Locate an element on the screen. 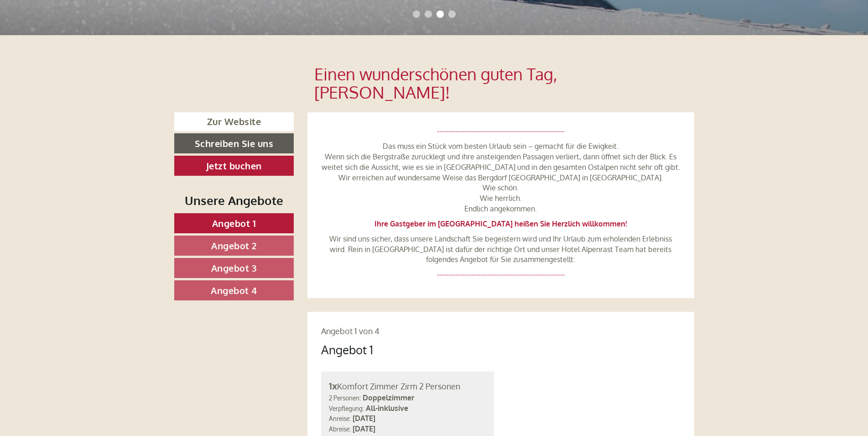  span: Angebot 3 is located at coordinates (234, 268).